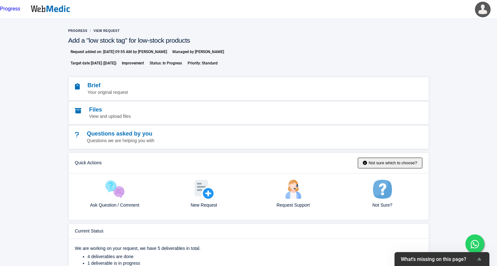  What do you see at coordinates (204, 189) in the screenshot?
I see `img: add.png` at bounding box center [204, 189].